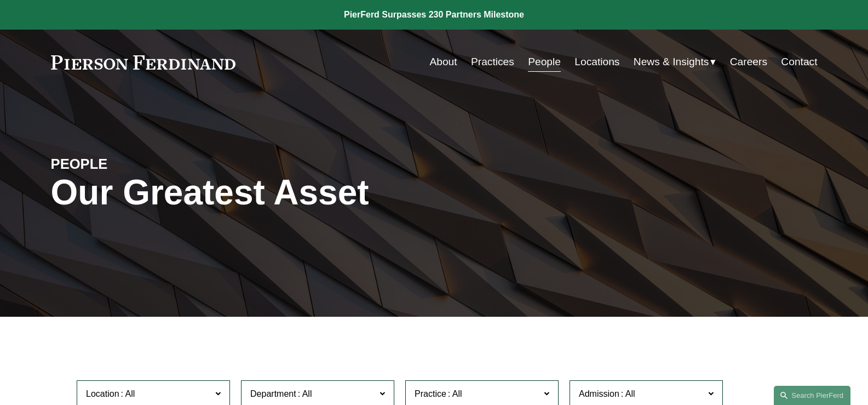 Image resolution: width=868 pixels, height=405 pixels. What do you see at coordinates (147, 164) in the screenshot?
I see `h4: PEOPLE` at bounding box center [147, 164].